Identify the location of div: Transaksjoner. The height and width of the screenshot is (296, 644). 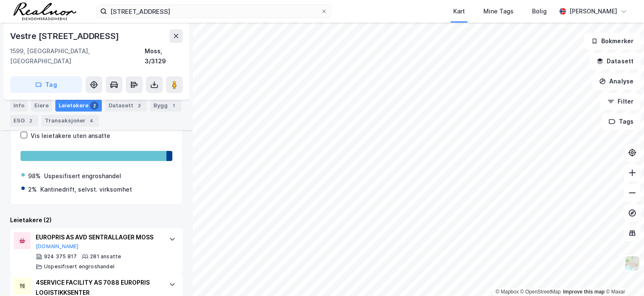
(70, 121).